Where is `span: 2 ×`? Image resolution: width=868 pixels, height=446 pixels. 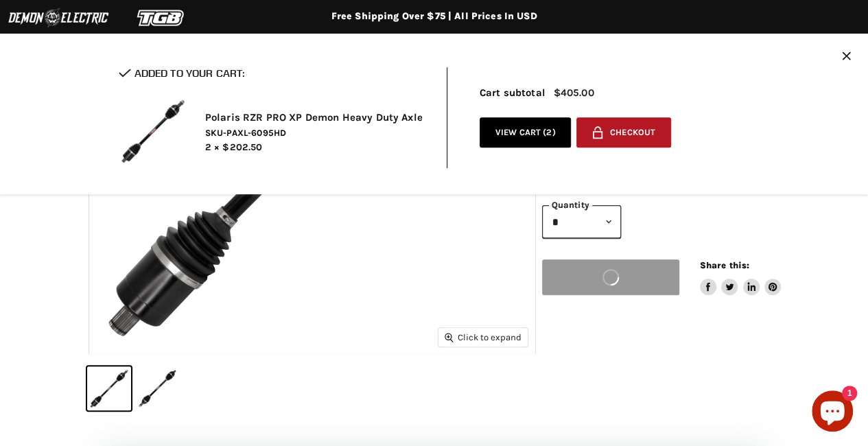
span: 2 × is located at coordinates (212, 146).